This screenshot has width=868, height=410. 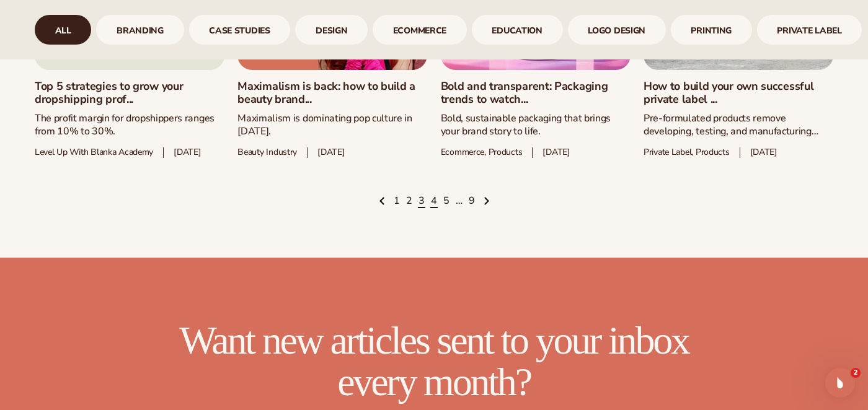 What do you see at coordinates (810, 30) in the screenshot?
I see `div: 9 / 9` at bounding box center [810, 30].